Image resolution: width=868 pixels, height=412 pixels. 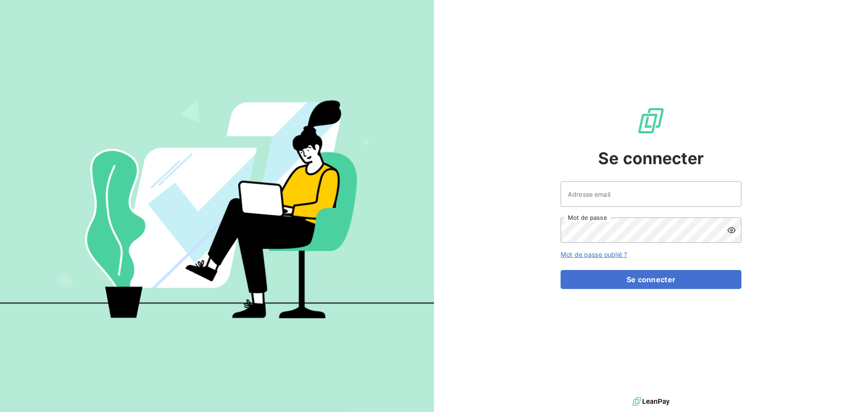 I want to click on span: Se connecter, so click(x=651, y=158).